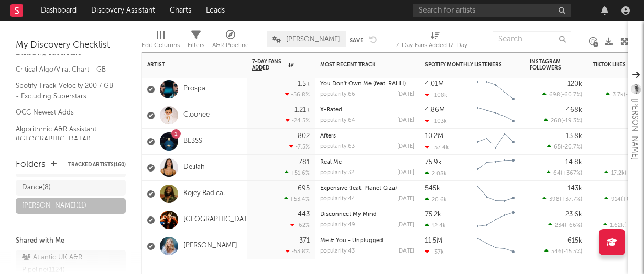 The width and height of the screenshot is (644, 274). What do you see at coordinates (269, 65) in the screenshot?
I see `span: 7-Day Fans Added` at bounding box center [269, 65].